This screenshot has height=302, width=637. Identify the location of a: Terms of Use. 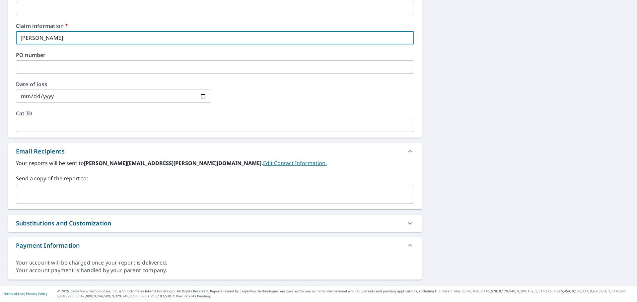
(14, 294).